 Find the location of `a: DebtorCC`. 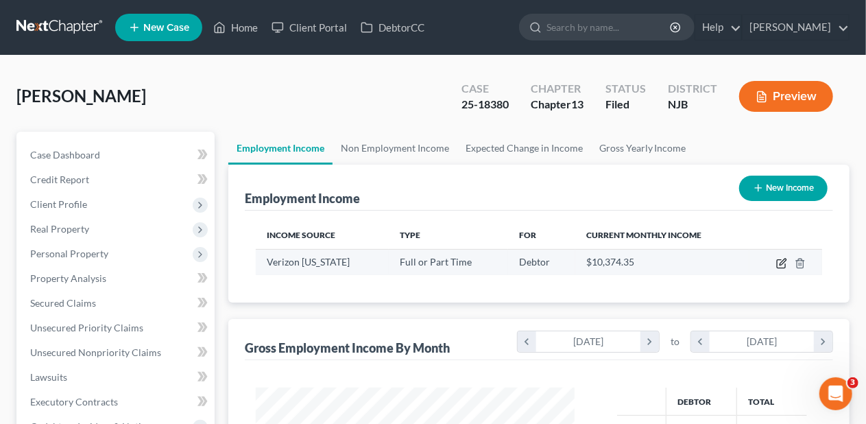

a: DebtorCC is located at coordinates (392, 27).